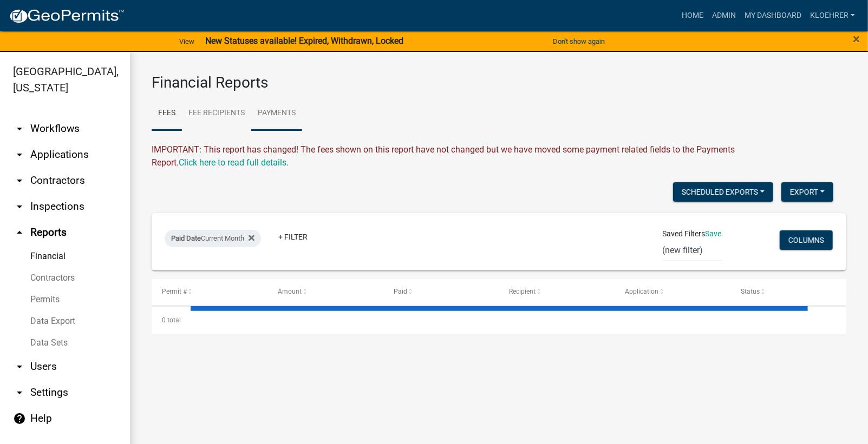 The image size is (868, 444). What do you see at coordinates (20, 419) in the screenshot?
I see `i: help` at bounding box center [20, 419].